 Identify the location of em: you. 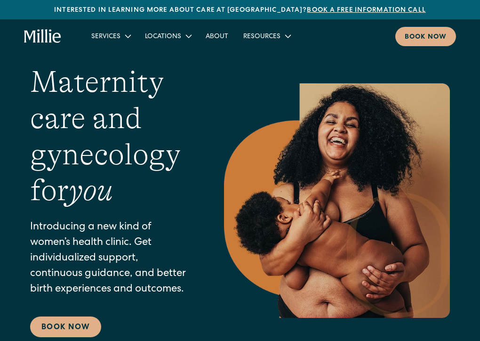
(91, 190).